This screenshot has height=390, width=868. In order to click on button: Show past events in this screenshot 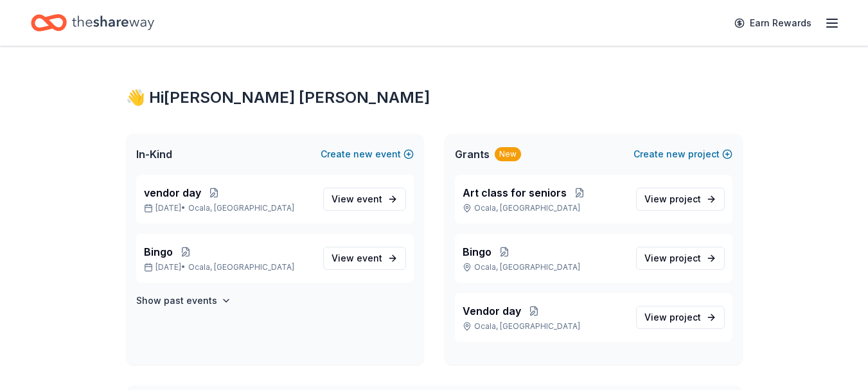, I will do `click(184, 301)`.